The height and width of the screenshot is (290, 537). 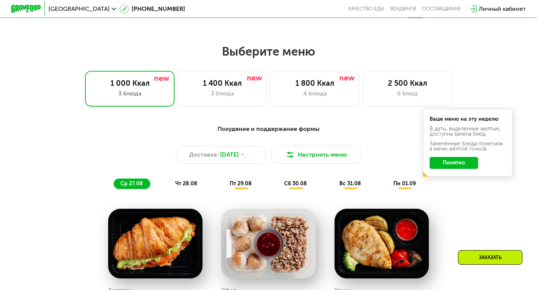 What do you see at coordinates (222, 83) in the screenshot?
I see `div: 1 400 Ккал` at bounding box center [222, 83].